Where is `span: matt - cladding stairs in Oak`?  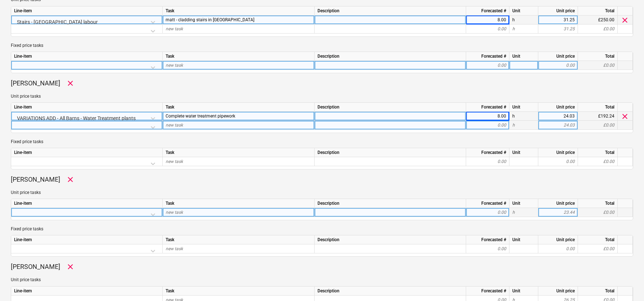 span: matt - cladding stairs in Oak is located at coordinates (210, 20).